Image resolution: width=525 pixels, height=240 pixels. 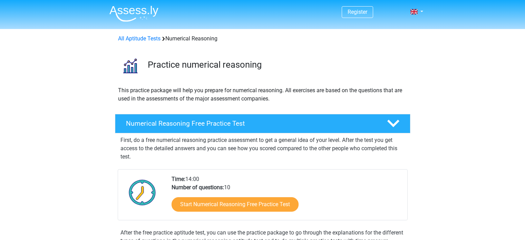 What do you see at coordinates (198, 187) in the screenshot?
I see `b: Number of questions:` at bounding box center [198, 187].